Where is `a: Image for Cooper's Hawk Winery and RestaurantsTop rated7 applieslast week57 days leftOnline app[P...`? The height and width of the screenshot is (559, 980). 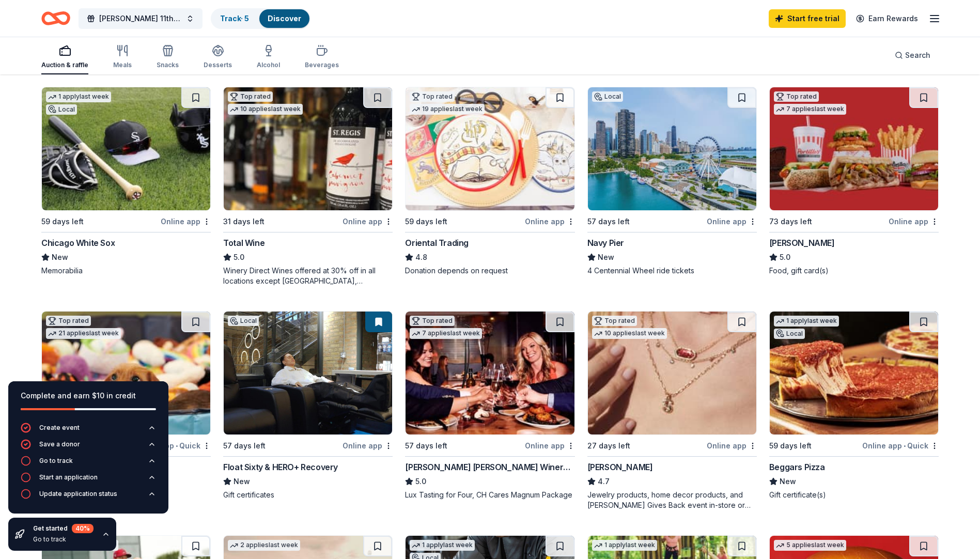 a: Image for Cooper's Hawk Winery and RestaurantsTop rated7 applieslast week57 days leftOnline app[P... is located at coordinates (490, 406).